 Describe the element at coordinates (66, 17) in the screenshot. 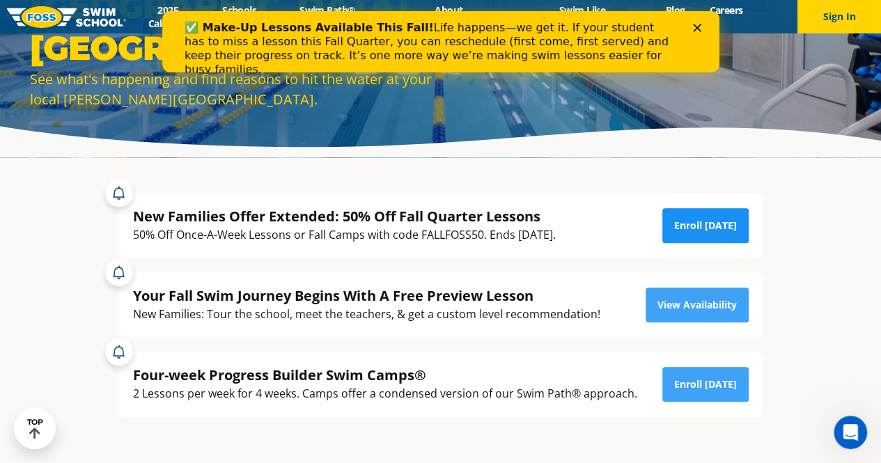

I see `img: FOSS Swim School Logo` at that location.